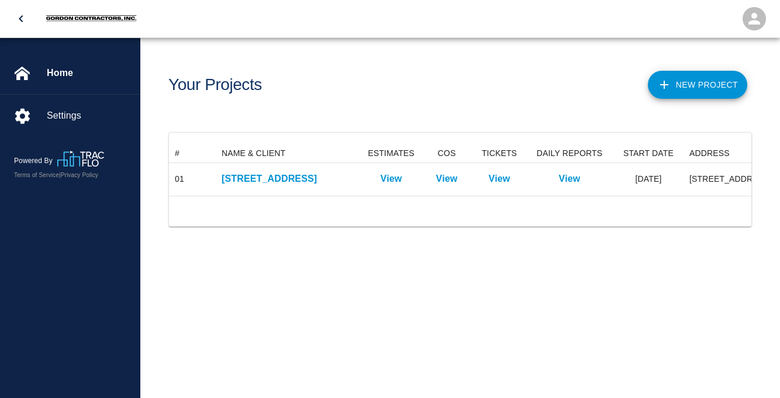 Image resolution: width=780 pixels, height=398 pixels. I want to click on div: 01, so click(180, 179).